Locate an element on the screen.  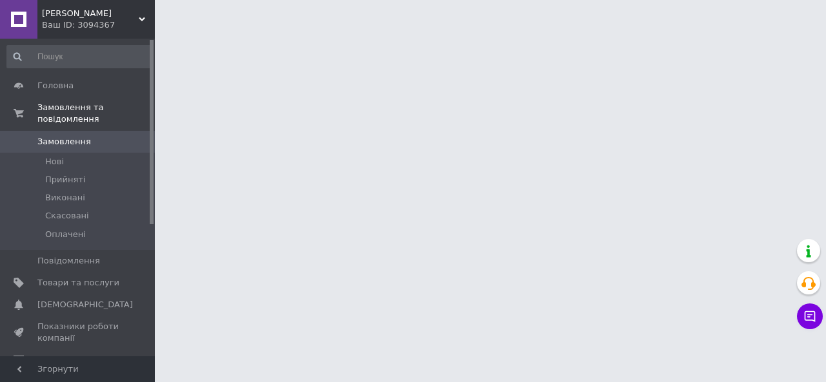
span: Повідомлення is located at coordinates (68, 261).